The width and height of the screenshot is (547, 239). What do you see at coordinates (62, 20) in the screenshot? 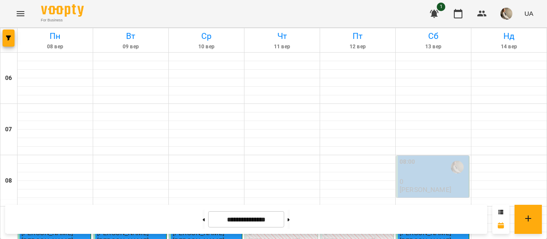
I see `span: For Business` at bounding box center [62, 20].